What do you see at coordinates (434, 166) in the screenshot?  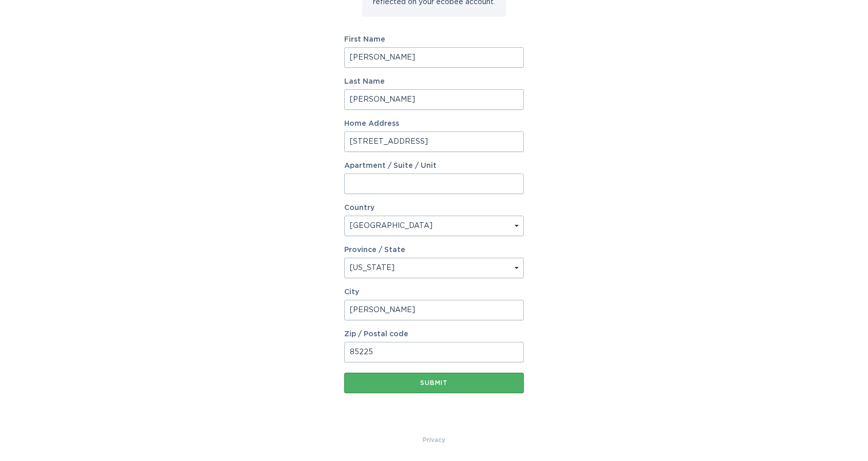 I see `label: Apartment / Suite / Unit` at bounding box center [434, 166].